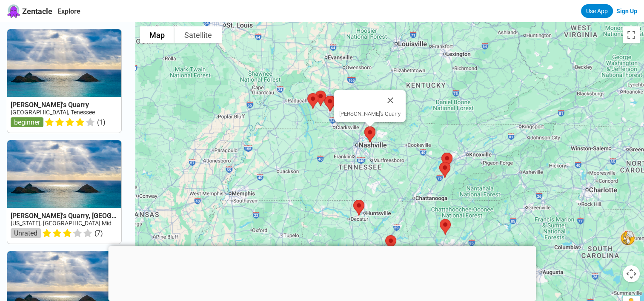 Image resolution: width=644 pixels, height=301 pixels. What do you see at coordinates (631, 35) in the screenshot?
I see `button: Toggle fullscreen view` at bounding box center [631, 35].